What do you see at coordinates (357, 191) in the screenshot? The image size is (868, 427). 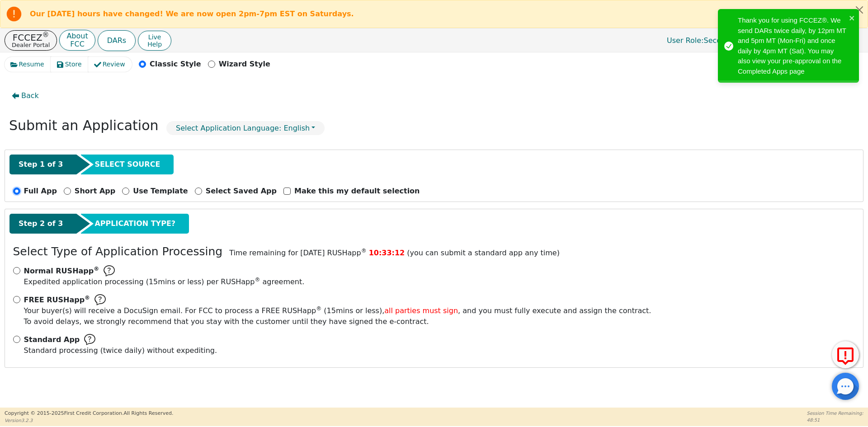 I see `p: Make this my default selection` at bounding box center [357, 191].